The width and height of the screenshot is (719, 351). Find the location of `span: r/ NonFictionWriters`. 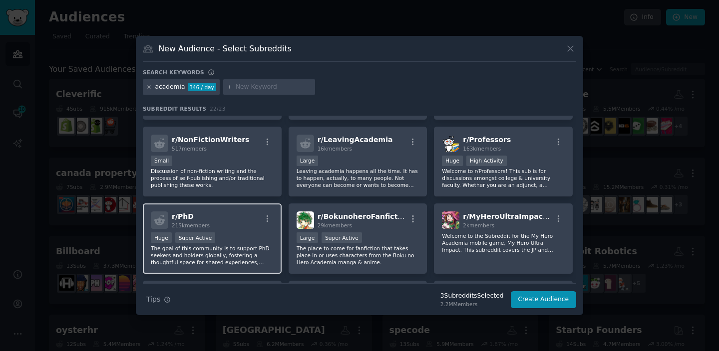

span: r/ NonFictionWriters is located at coordinates (210, 140).